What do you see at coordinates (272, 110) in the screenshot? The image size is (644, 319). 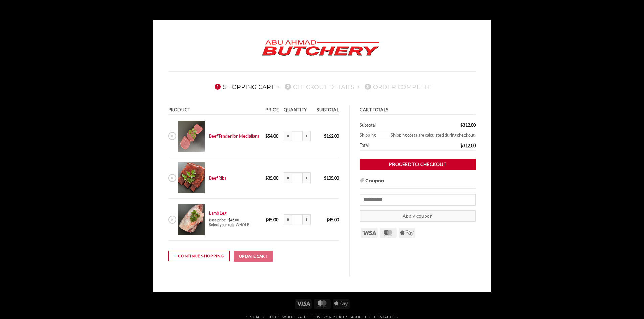 I see `th: Price` at bounding box center [272, 110].